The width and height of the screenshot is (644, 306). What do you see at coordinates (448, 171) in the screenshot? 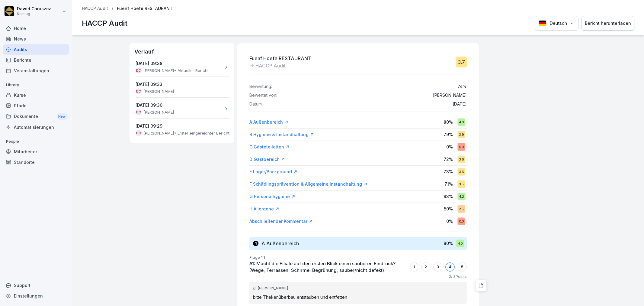
I see `p: 73 %` at bounding box center [448, 171].